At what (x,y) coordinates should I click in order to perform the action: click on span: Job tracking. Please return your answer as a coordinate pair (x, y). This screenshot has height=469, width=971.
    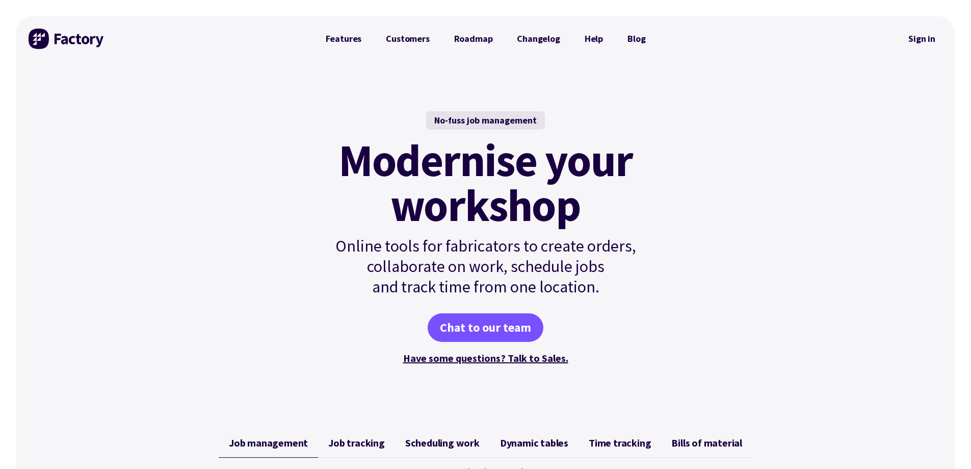
    Looking at the image, I should click on (356, 443).